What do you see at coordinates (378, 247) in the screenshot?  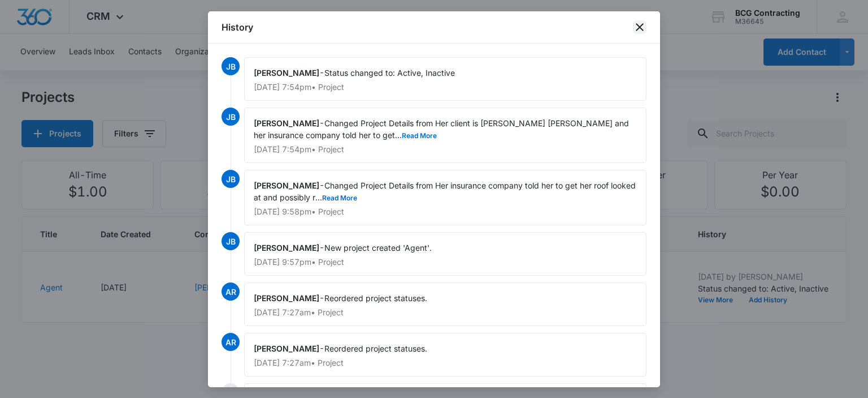 I see `span: New project created 'Agent'.` at bounding box center [378, 247].